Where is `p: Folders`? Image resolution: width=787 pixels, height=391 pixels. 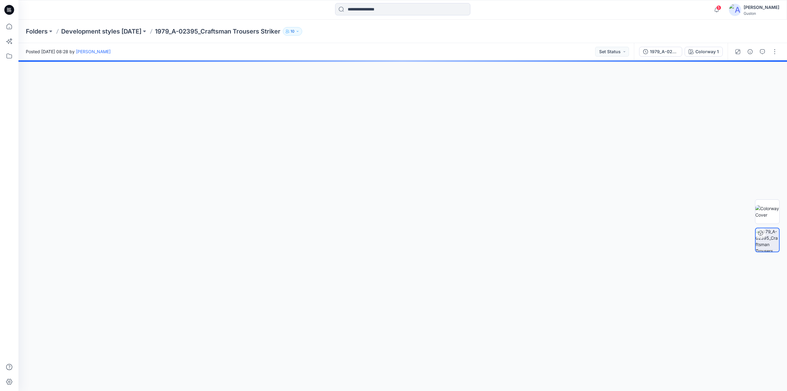
p: Folders is located at coordinates (37, 31).